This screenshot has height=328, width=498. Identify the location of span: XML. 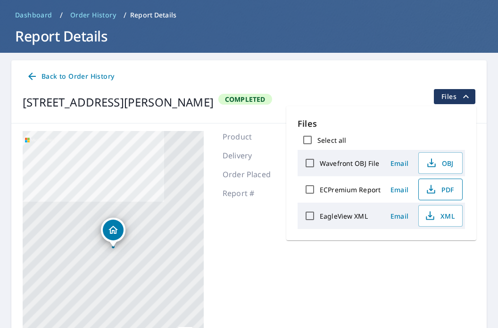
(440, 216).